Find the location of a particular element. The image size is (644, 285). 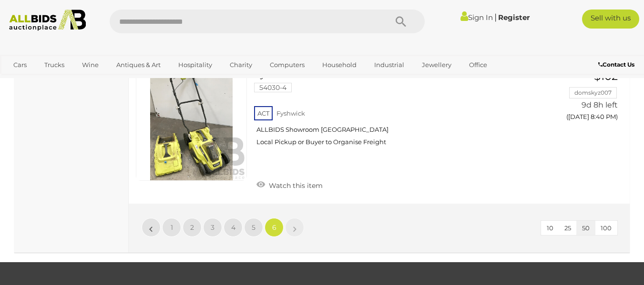

button: Search is located at coordinates (401, 21).